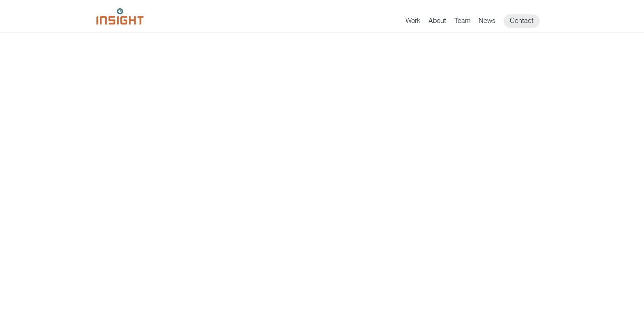 The width and height of the screenshot is (644, 330). Describe the element at coordinates (462, 22) in the screenshot. I see `a: Team` at that location.